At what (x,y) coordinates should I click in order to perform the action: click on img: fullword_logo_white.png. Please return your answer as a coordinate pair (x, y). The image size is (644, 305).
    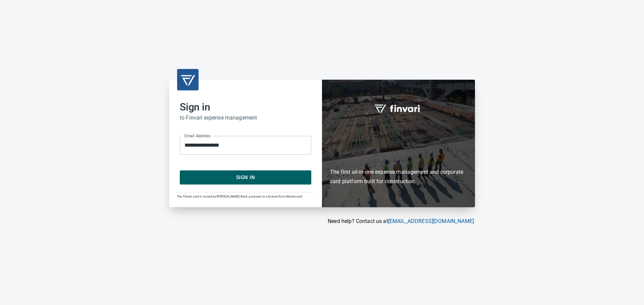
    Looking at the image, I should click on (399, 108).